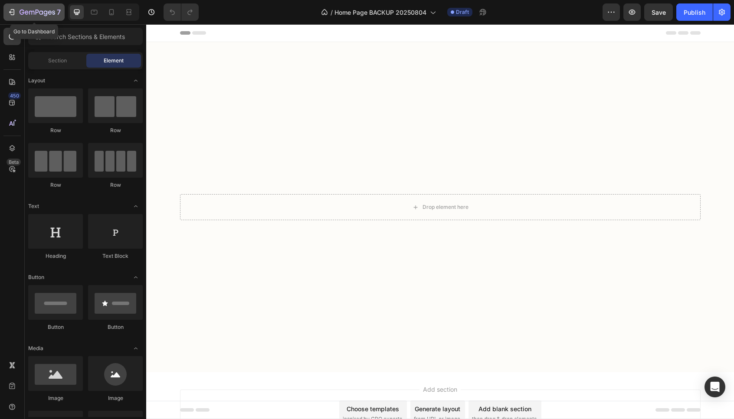 This screenshot has width=734, height=419. I want to click on input: Search Sections & Elements, so click(85, 36).